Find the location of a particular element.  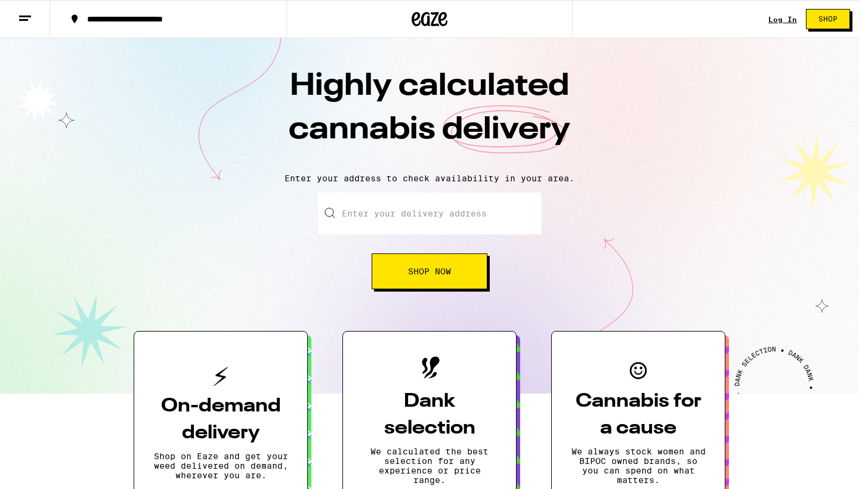

input: Enter your delivery address is located at coordinates (430, 214).